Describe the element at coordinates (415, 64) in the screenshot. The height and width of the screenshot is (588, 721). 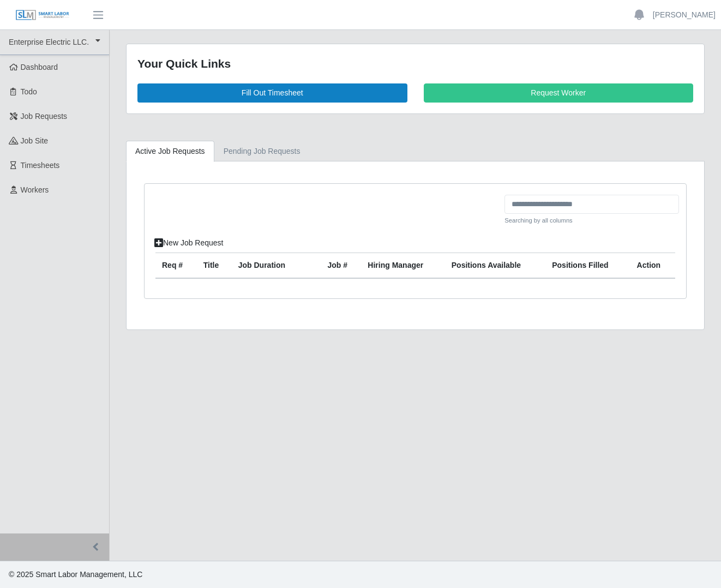
I see `div: Your Quick Links` at that location.